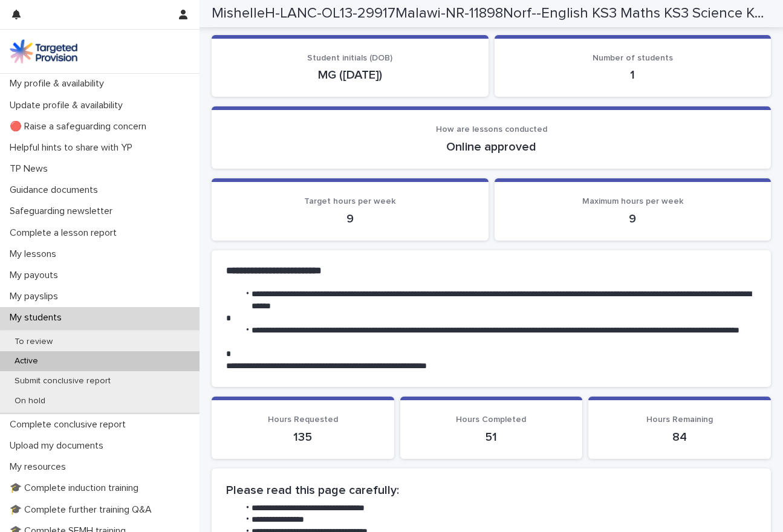 Image resolution: width=783 pixels, height=532 pixels. I want to click on p: Submit conclusive report, so click(62, 381).